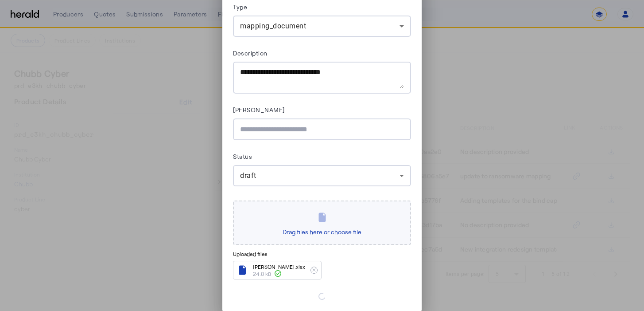  What do you see at coordinates (248, 175) in the screenshot?
I see `span: draft` at bounding box center [248, 175].